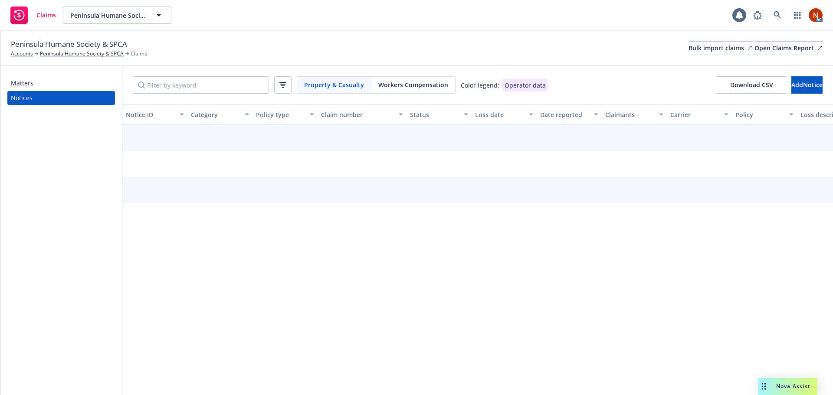  What do you see at coordinates (22, 98) in the screenshot?
I see `div: Notices` at bounding box center [22, 98].